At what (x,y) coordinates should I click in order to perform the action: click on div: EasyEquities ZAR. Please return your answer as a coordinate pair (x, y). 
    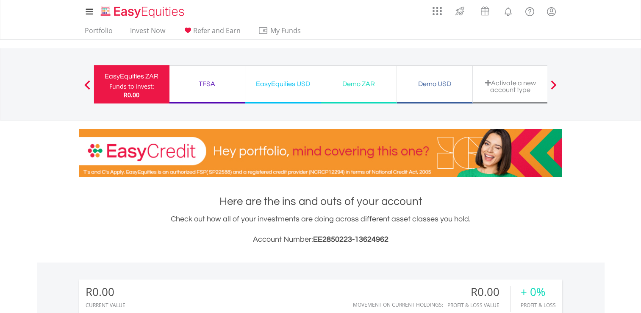
    Looking at the image, I should click on (132, 76).